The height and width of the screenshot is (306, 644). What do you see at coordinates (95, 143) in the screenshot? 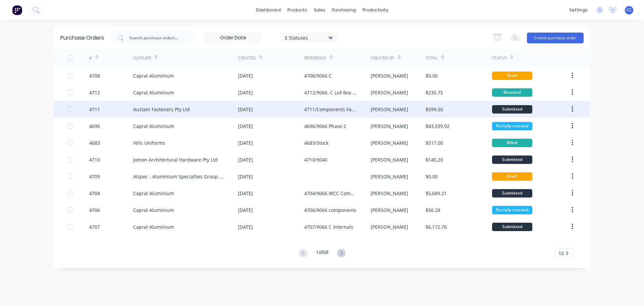
I see `div: 4683` at bounding box center [95, 143].